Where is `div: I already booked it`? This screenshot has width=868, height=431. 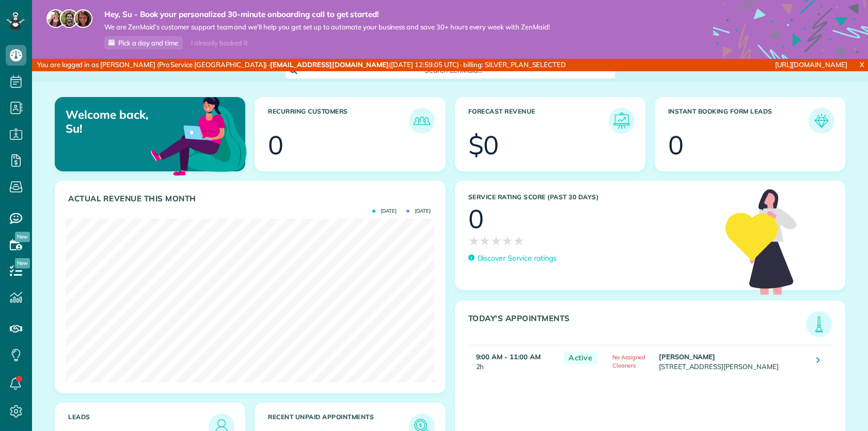 div: I already booked it is located at coordinates (219, 43).